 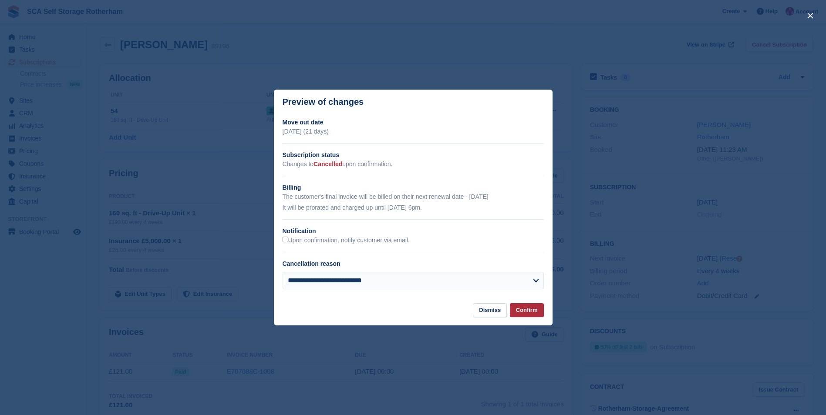 I want to click on button: close, so click(x=810, y=16).